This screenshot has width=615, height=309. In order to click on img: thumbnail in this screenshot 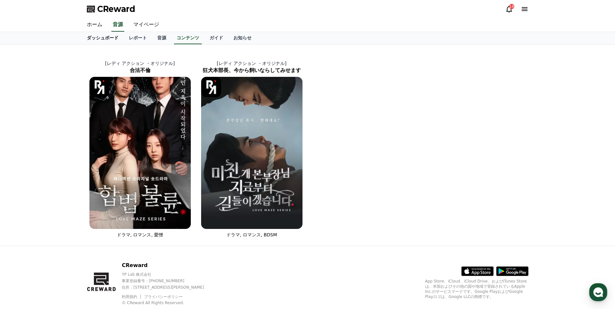, I will do `click(58, 126)`.